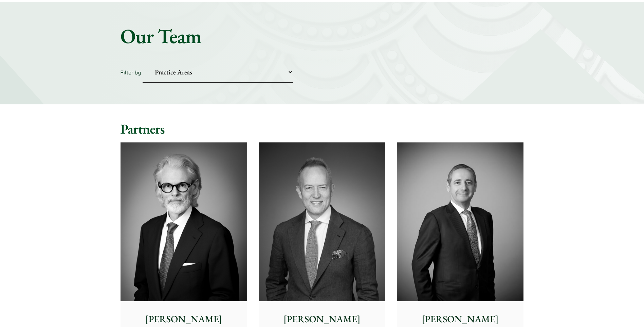 The image size is (644, 327). Describe the element at coordinates (322, 36) in the screenshot. I see `h1: Our Team` at that location.